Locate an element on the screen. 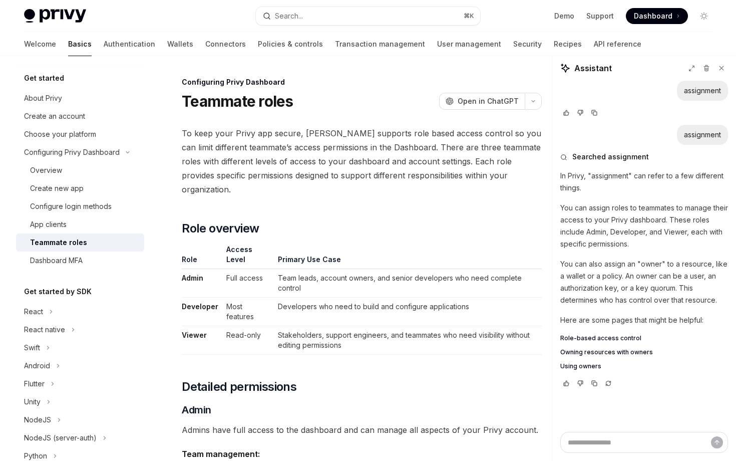 This screenshot has width=736, height=461. td: Developers who need to build and configure applications is located at coordinates (408, 312).